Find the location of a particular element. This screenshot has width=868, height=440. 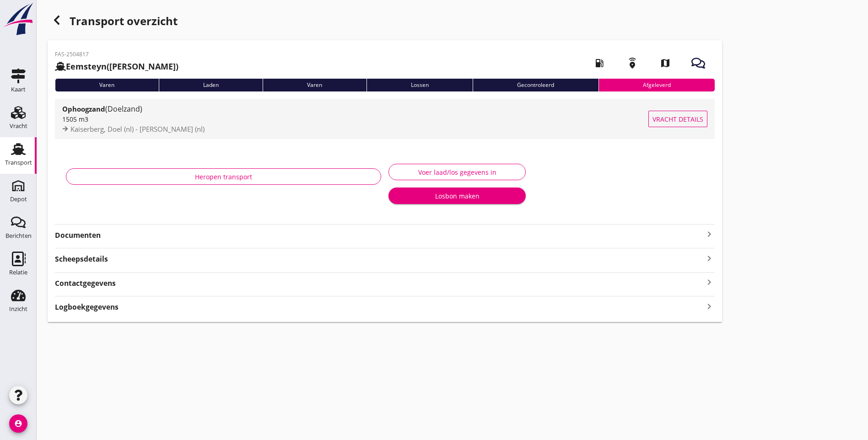

strong: Eemsteyn is located at coordinates (86, 66).